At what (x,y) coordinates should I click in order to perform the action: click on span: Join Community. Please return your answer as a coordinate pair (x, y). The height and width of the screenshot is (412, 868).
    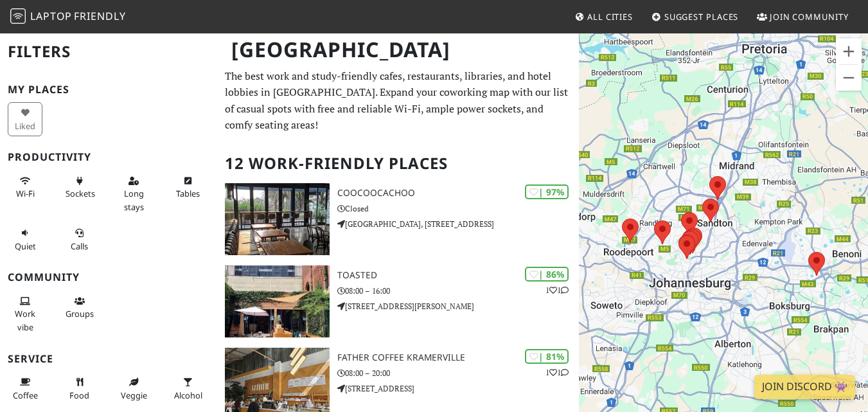
    Looking at the image, I should click on (808, 17).